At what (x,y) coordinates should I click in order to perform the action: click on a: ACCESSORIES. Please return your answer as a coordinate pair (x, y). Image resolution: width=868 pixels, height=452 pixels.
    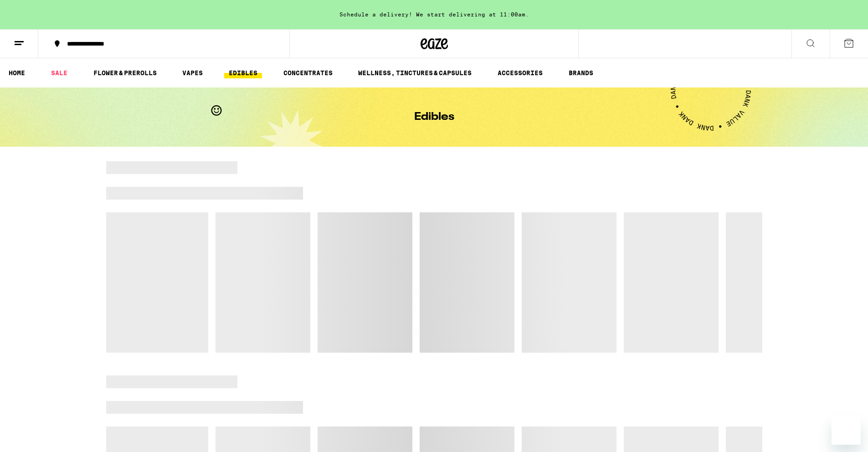
    Looking at the image, I should click on (520, 73).